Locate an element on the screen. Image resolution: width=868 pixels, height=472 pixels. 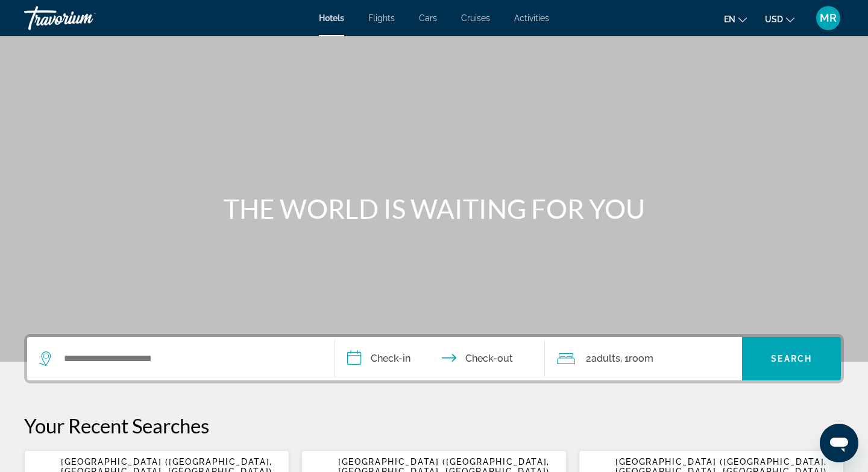
button: Search is located at coordinates (792, 359).